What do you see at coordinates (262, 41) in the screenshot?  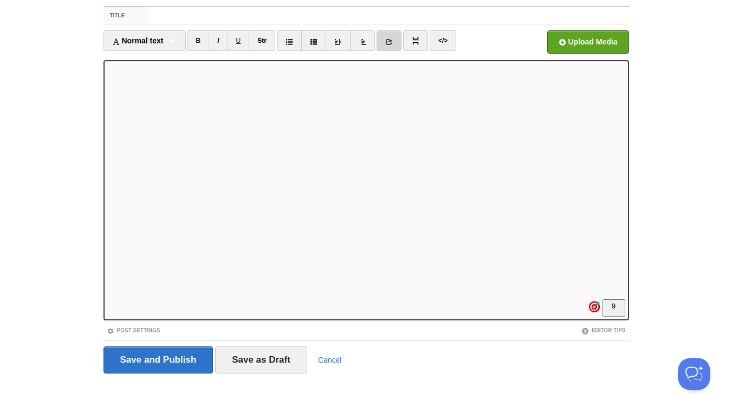 I see `del: Str` at bounding box center [262, 41].